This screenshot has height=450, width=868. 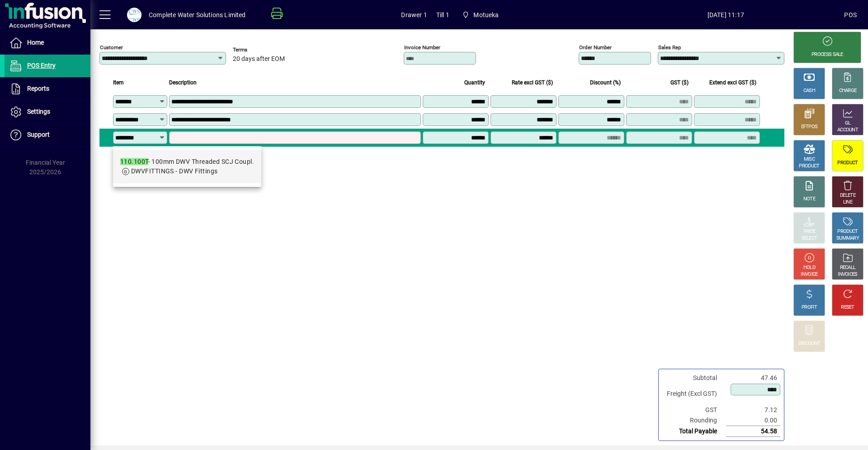 What do you see at coordinates (753, 432) in the screenshot?
I see `td: 54.58` at bounding box center [753, 432].